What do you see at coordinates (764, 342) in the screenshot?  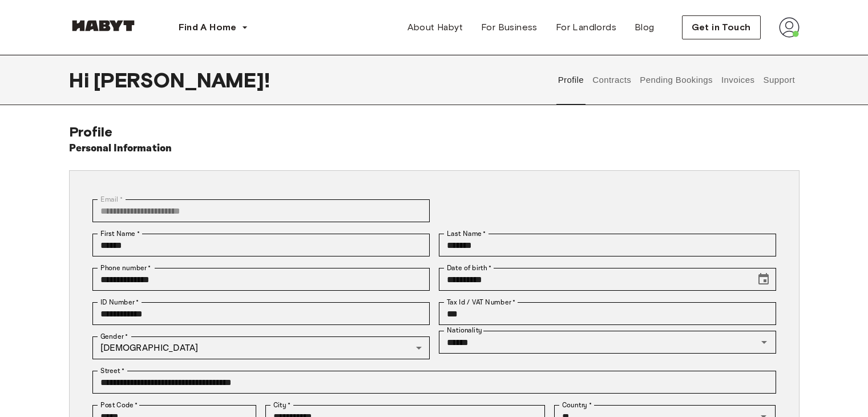 I see `button: Open` at bounding box center [764, 342].